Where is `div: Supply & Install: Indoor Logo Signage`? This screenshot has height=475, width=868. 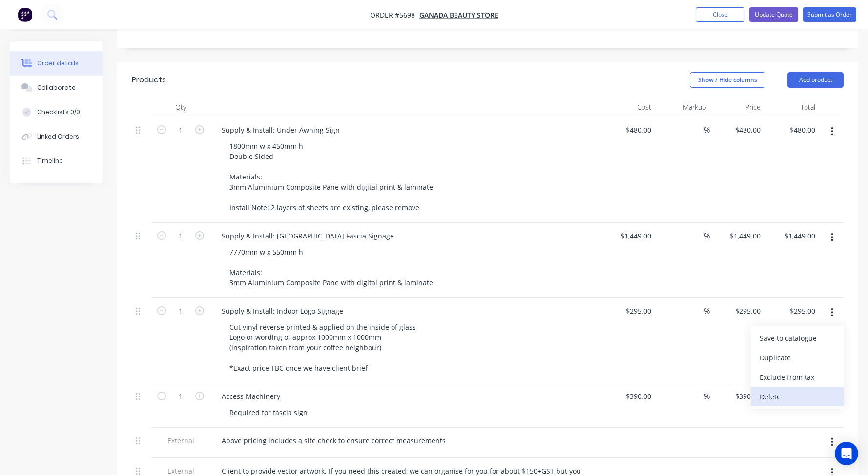
div: Supply & Install: Indoor Logo Signage is located at coordinates (282, 311).